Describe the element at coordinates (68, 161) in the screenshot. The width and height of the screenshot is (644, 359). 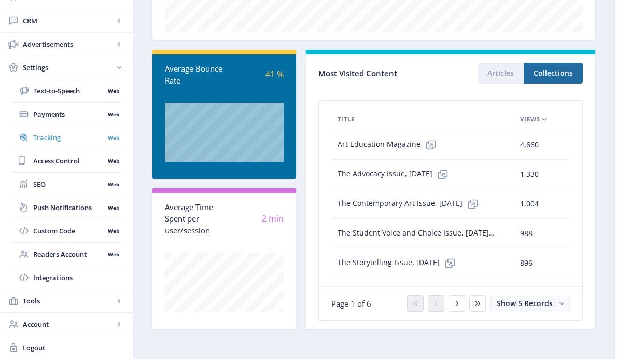
I see `span: Access Control` at that location.